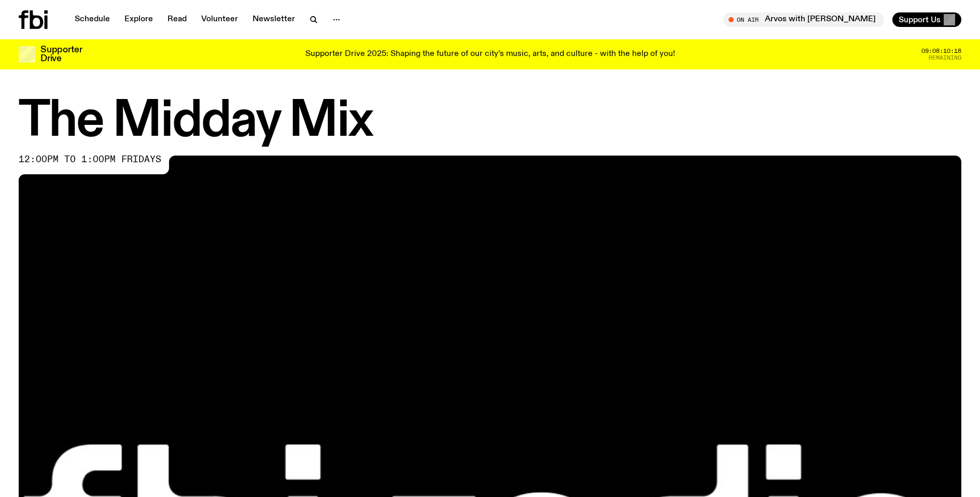 Image resolution: width=980 pixels, height=497 pixels. Describe the element at coordinates (92, 20) in the screenshot. I see `a: Schedule` at that location.